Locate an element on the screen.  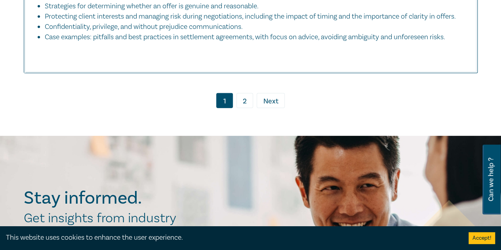
h2: Stay informed. is located at coordinates (117, 198).